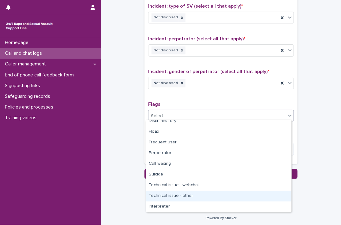 This screenshot has width=341, height=225. Describe the element at coordinates (219, 132) in the screenshot. I see `div: Hoax` at that location.